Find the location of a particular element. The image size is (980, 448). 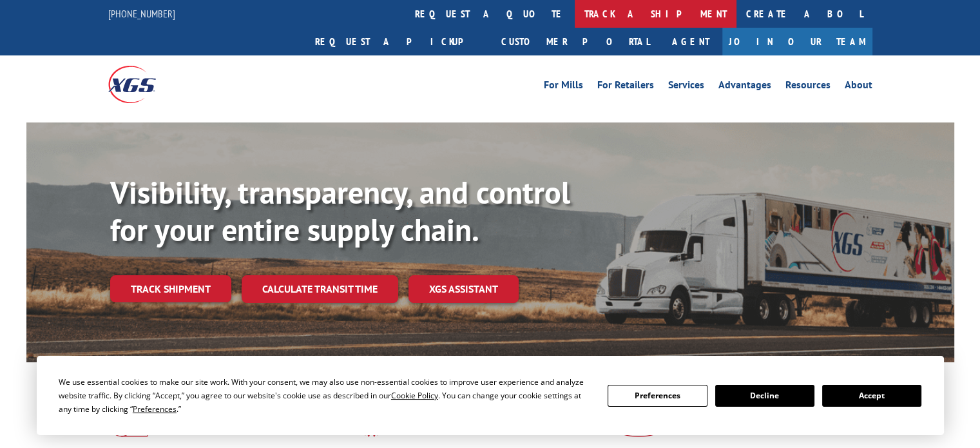

a: For Mills is located at coordinates (563, 87).